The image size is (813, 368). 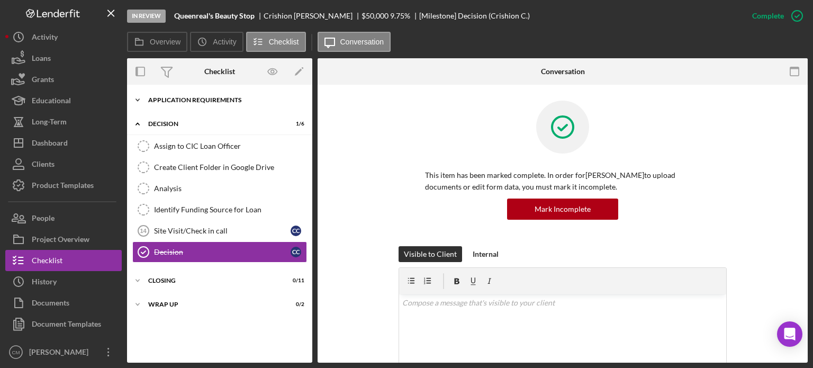 I want to click on a: DecisionCC, so click(x=220, y=252).